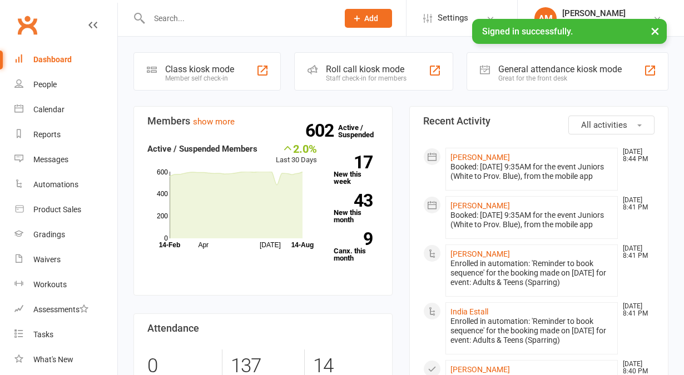  What do you see at coordinates (356, 208) in the screenshot?
I see `a: 43New this month` at bounding box center [356, 208].